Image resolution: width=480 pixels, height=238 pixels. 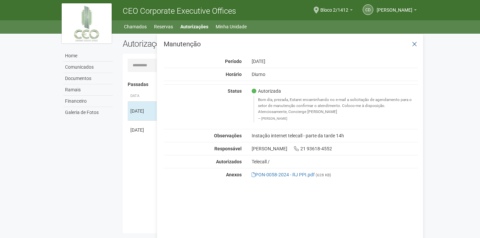 I want to click on span: Autorizada, so click(x=266, y=91).